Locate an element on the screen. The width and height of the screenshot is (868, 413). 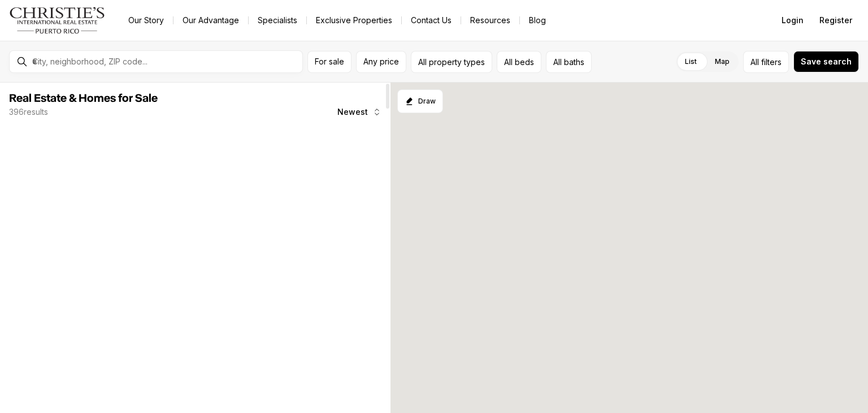
span: filters is located at coordinates (772, 62).